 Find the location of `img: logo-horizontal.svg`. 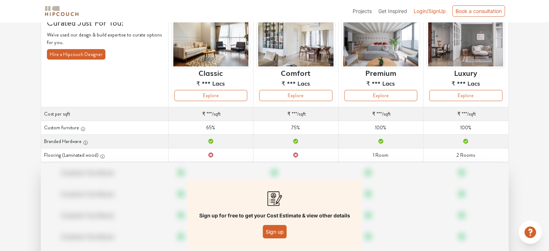

img: logo-horizontal.svg is located at coordinates (62, 11).